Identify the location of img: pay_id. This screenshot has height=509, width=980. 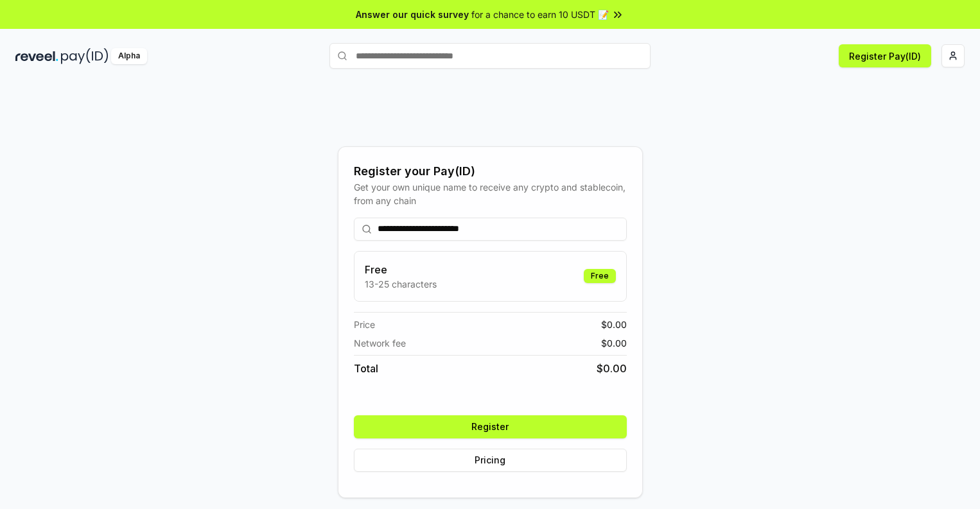
(85, 56).